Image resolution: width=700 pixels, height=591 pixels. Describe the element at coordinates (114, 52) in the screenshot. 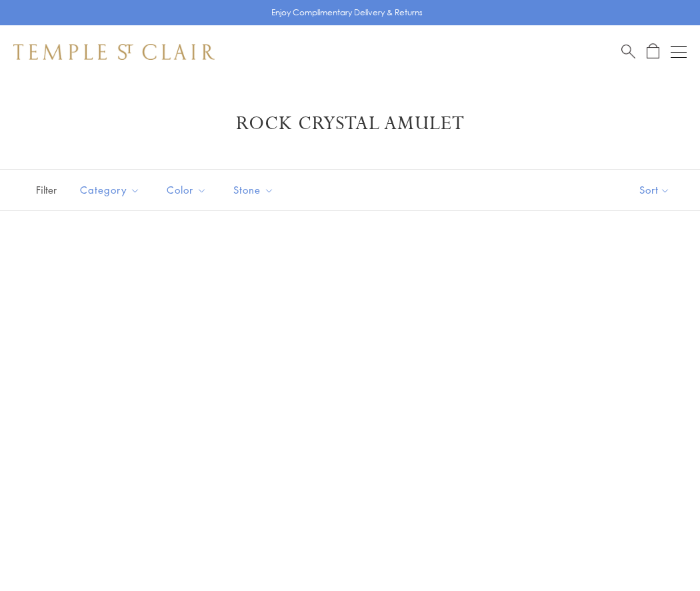

I see `img: Temple St. Clair` at that location.